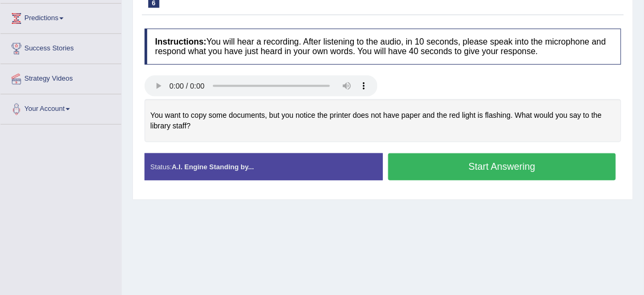 Image resolution: width=644 pixels, height=295 pixels. Describe the element at coordinates (502, 167) in the screenshot. I see `button: Start Answering` at that location.